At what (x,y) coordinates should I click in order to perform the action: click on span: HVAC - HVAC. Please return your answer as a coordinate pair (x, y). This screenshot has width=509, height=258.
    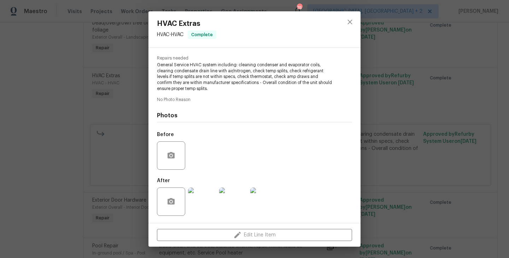
    Looking at the image, I should click on (170, 35).